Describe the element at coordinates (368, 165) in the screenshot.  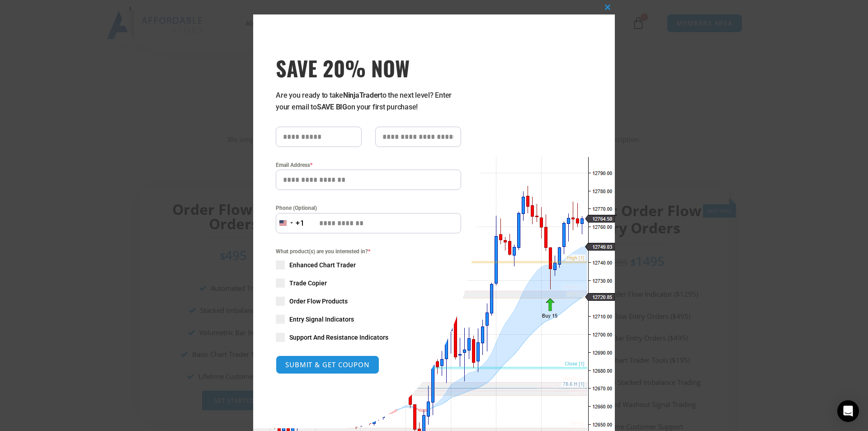
I see `label: Email Address` at that location.